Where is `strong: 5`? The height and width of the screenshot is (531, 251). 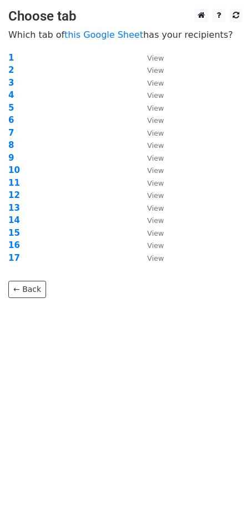
strong: 5 is located at coordinates (11, 108).